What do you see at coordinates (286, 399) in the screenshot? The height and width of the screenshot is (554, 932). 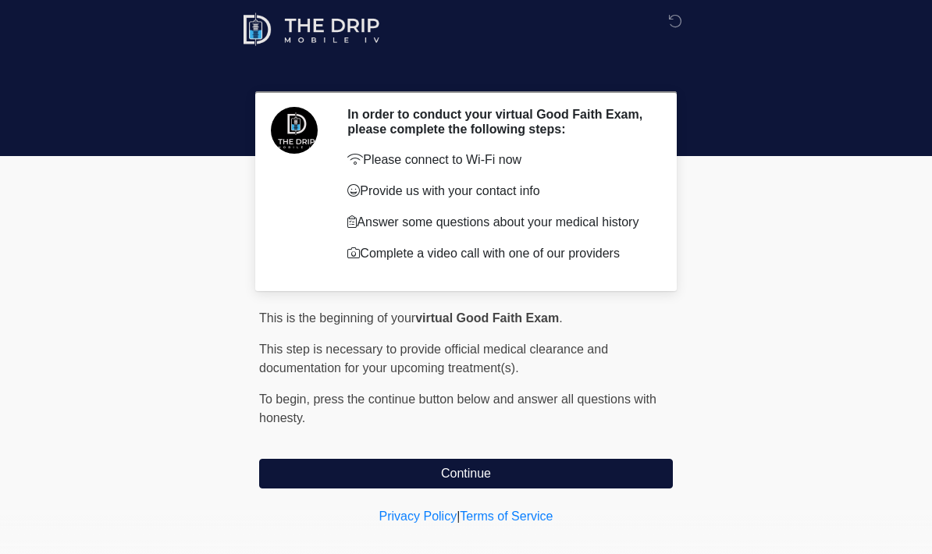 I see `span: To begin,` at bounding box center [286, 399].